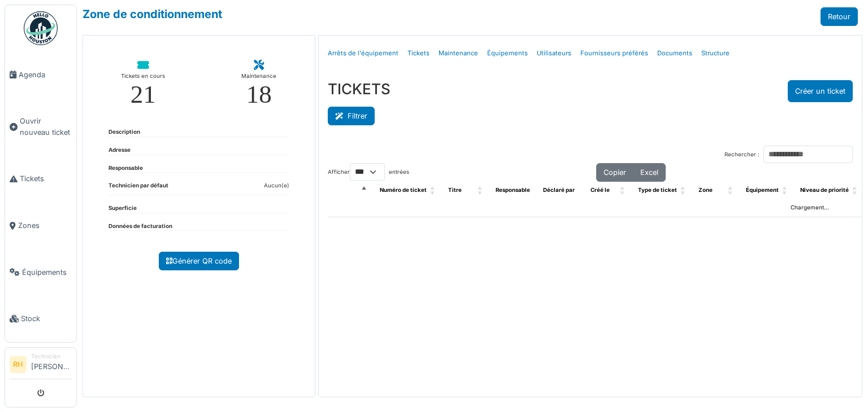 The width and height of the screenshot is (868, 412). I want to click on a: Agenda, so click(41, 75).